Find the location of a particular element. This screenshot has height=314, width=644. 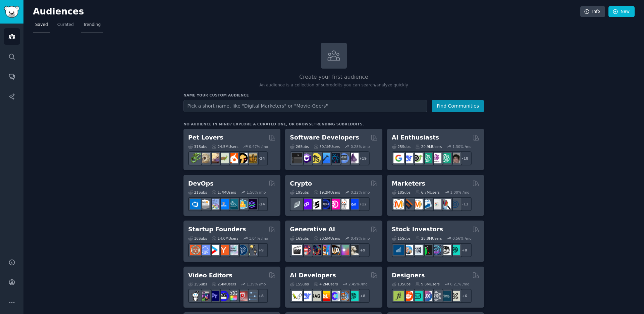

img: AskMarketing is located at coordinates (417, 204).